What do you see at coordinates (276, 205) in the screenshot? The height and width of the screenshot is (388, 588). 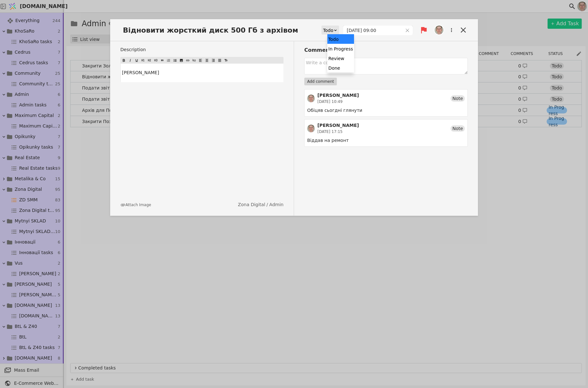 I see `a: Admin` at bounding box center [276, 205].